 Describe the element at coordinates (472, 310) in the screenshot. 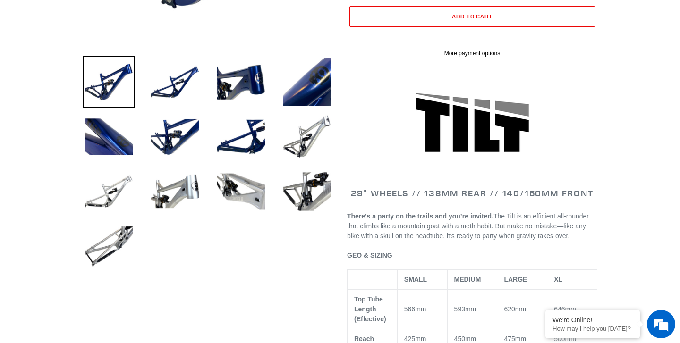

I see `td: 593mm` at that location.